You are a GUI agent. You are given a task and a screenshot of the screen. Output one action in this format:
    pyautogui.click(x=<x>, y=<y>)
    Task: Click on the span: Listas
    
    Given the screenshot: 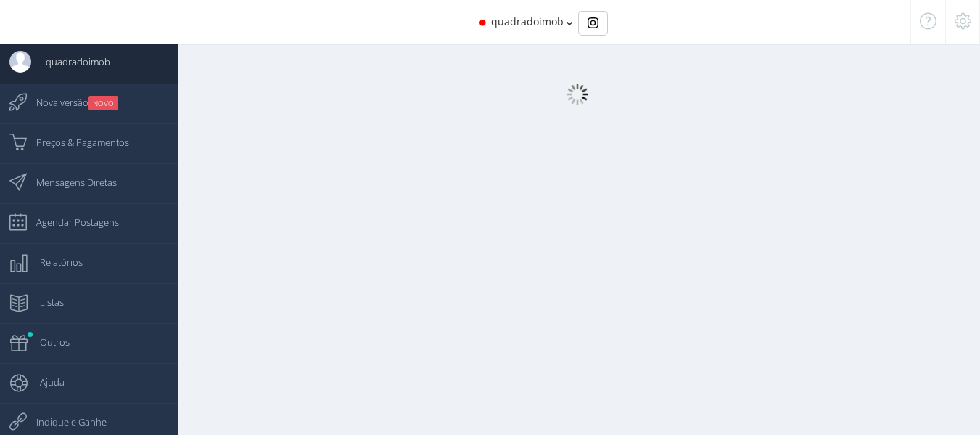 What is the action you would take?
    pyautogui.click(x=44, y=301)
    